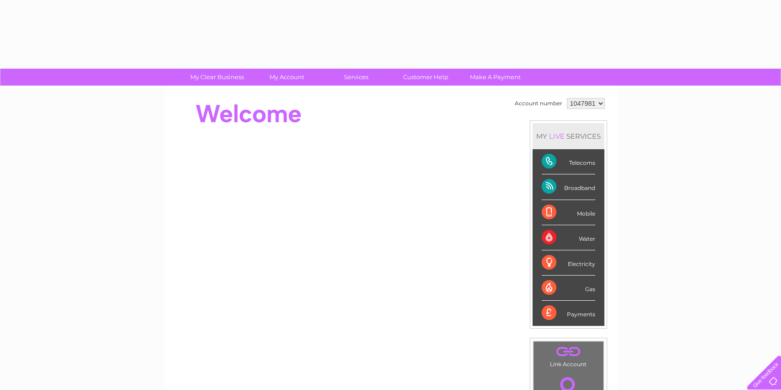 The height and width of the screenshot is (390, 781). What do you see at coordinates (569, 187) in the screenshot?
I see `div: Broadband` at bounding box center [569, 187].